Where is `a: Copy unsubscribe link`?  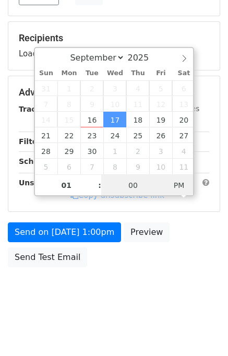
a: Copy unsubscribe link is located at coordinates (118, 195).